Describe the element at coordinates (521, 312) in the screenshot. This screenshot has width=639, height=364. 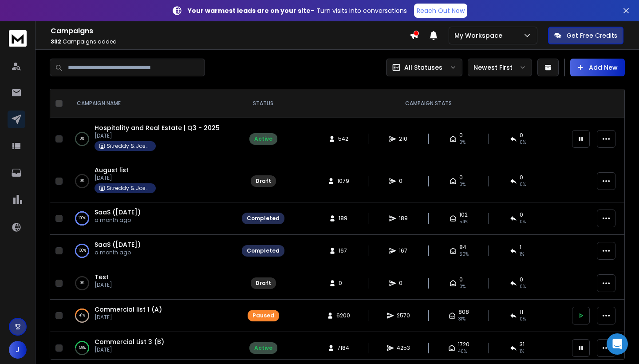
I see `span: 11` at that location.